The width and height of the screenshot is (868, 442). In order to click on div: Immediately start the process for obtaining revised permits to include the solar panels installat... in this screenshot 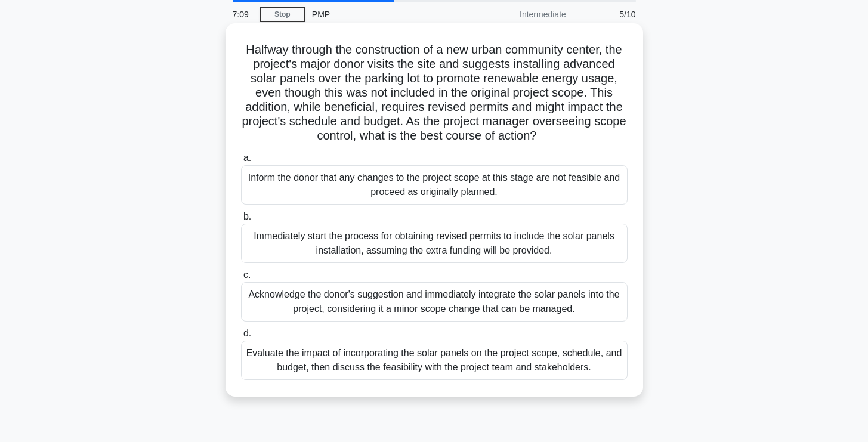, I will do `click(434, 243)`.